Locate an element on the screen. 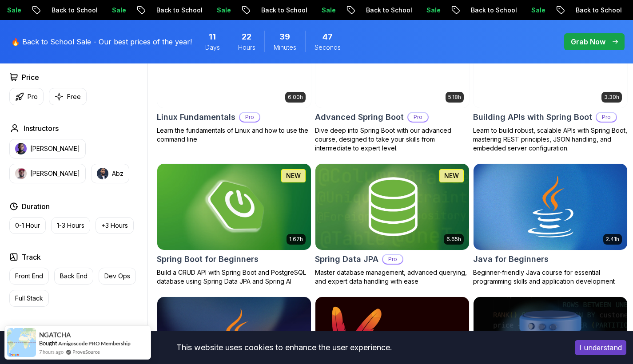 This screenshot has height=364, width=633. span: 22 Hours is located at coordinates (246, 37).